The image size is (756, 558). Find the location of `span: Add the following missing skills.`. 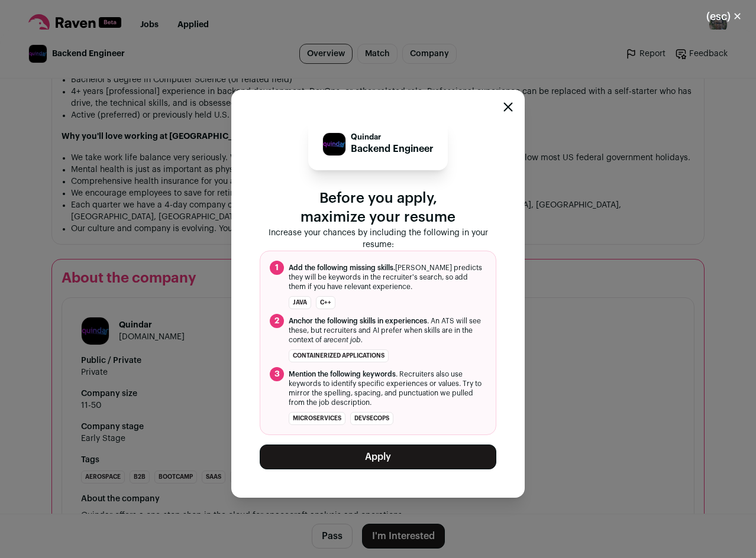

span: Add the following missing skills. is located at coordinates (342, 268).